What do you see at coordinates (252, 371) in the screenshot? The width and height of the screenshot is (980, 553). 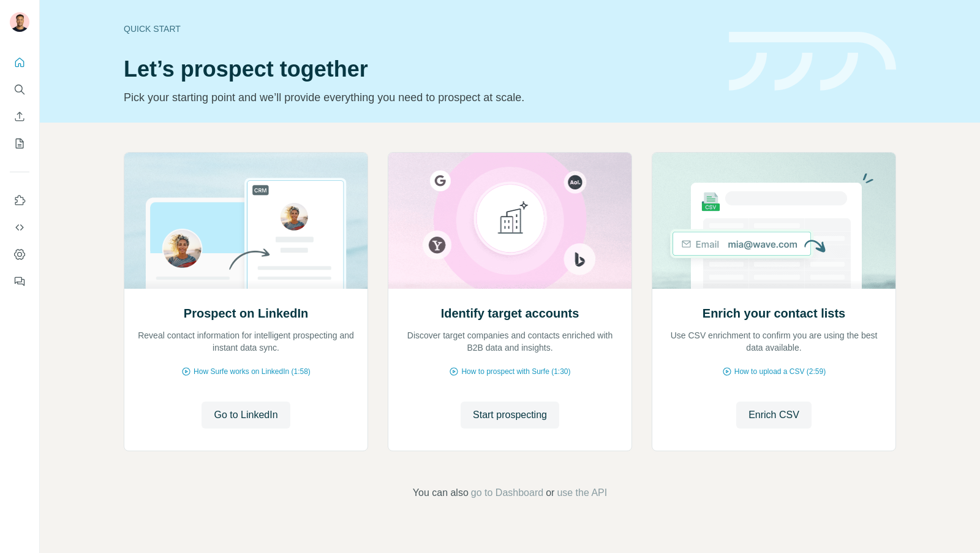 I see `span: How Surfe works on LinkedIn (1:58)` at bounding box center [252, 371].